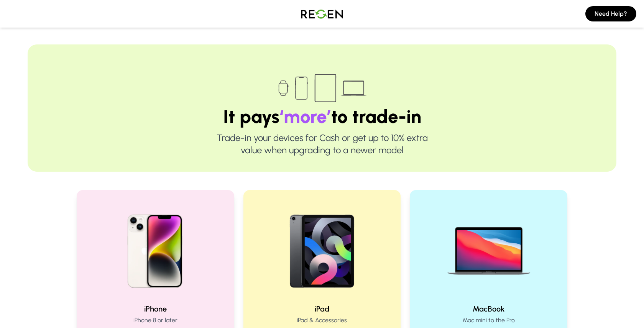 This screenshot has height=328, width=644. I want to click on p: iPhone 8 or later, so click(155, 320).